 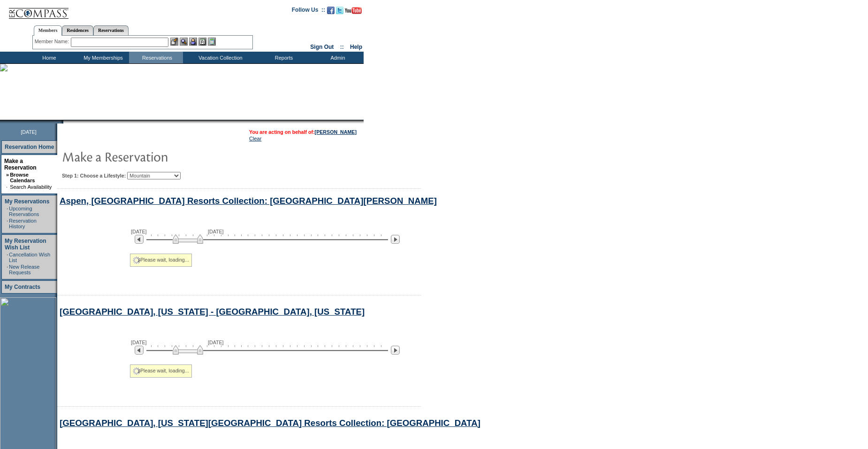 What do you see at coordinates (340, 10) in the screenshot?
I see `img: Follow us on Twitter` at bounding box center [340, 10].